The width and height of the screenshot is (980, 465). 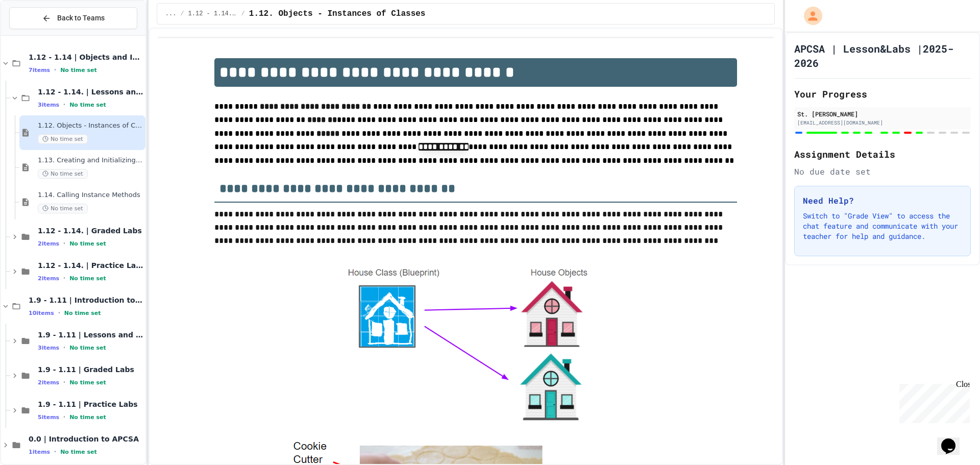 What do you see at coordinates (42, 313) in the screenshot?
I see `span: 10 items` at bounding box center [42, 313].